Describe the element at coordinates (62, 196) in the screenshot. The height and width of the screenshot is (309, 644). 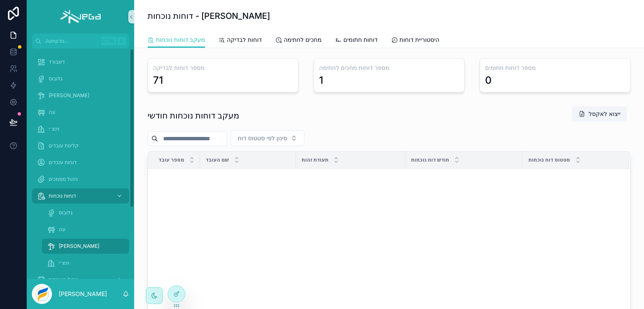
I see `span: דוחות נוכחות` at that location.